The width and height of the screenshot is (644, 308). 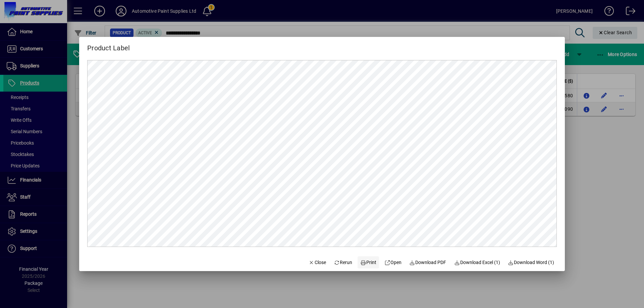 What do you see at coordinates (317, 262) in the screenshot?
I see `span: Close` at bounding box center [317, 262].